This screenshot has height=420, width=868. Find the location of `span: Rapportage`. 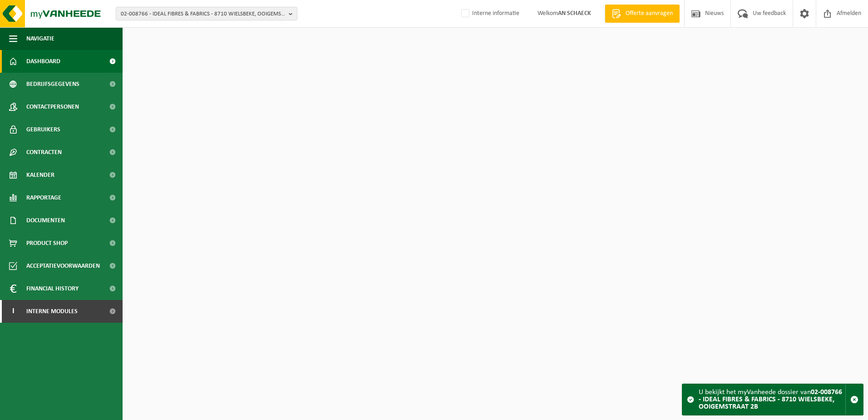

span: Rapportage is located at coordinates (43, 198).